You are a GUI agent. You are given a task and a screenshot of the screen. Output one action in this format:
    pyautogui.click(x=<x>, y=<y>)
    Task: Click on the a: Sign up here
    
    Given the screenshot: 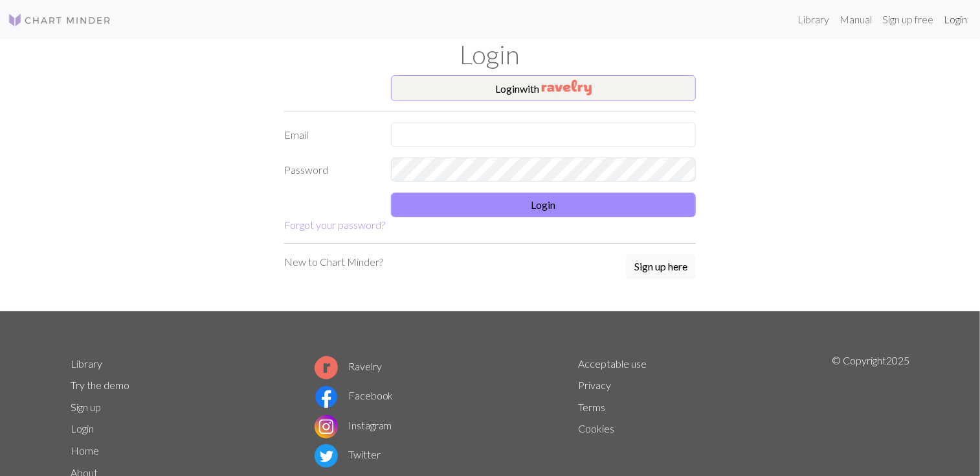 What is the action you would take?
    pyautogui.click(x=661, y=267)
    